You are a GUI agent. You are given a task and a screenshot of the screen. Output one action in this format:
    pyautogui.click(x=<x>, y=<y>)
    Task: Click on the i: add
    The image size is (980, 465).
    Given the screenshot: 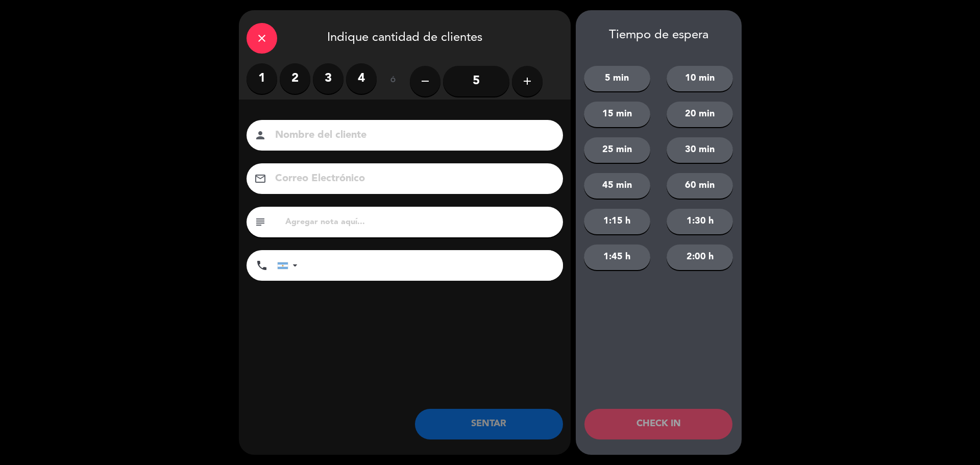 What is the action you would take?
    pyautogui.click(x=527, y=81)
    